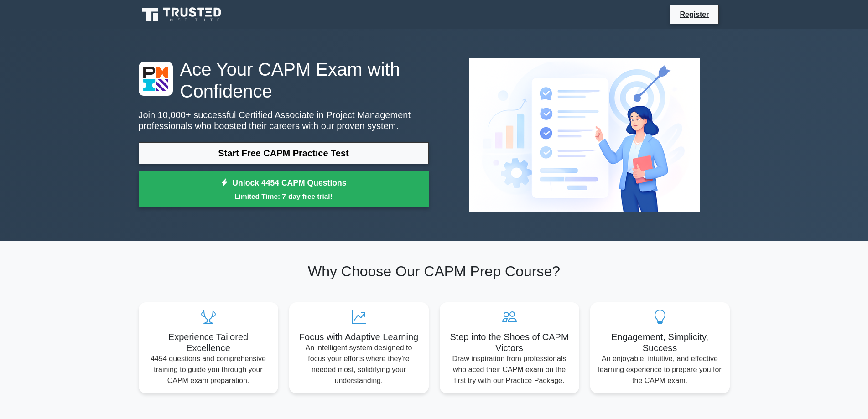 The width and height of the screenshot is (868, 419). Describe the element at coordinates (660, 370) in the screenshot. I see `p: An enjoyable, intuitive, and effective learning experience to prepare you for the CAPM exam.` at that location.